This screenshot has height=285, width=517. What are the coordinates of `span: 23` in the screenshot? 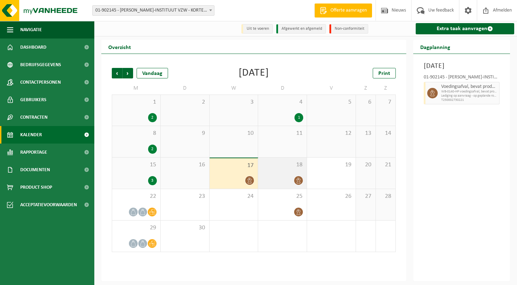 It's located at (185, 196).